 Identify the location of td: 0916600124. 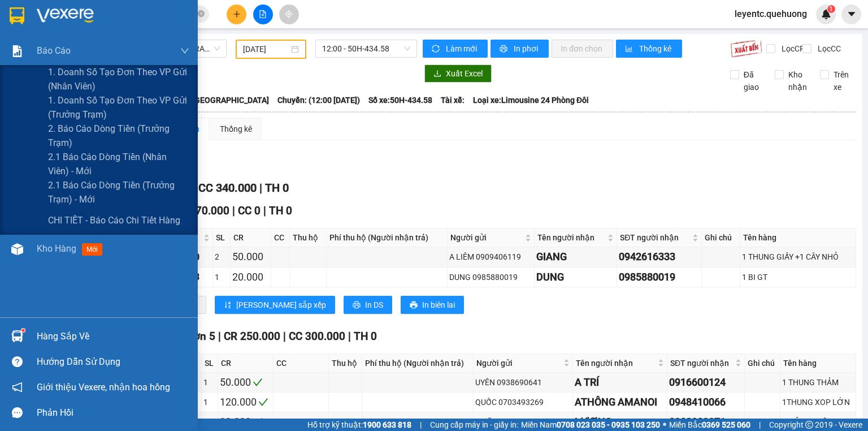
(706, 382).